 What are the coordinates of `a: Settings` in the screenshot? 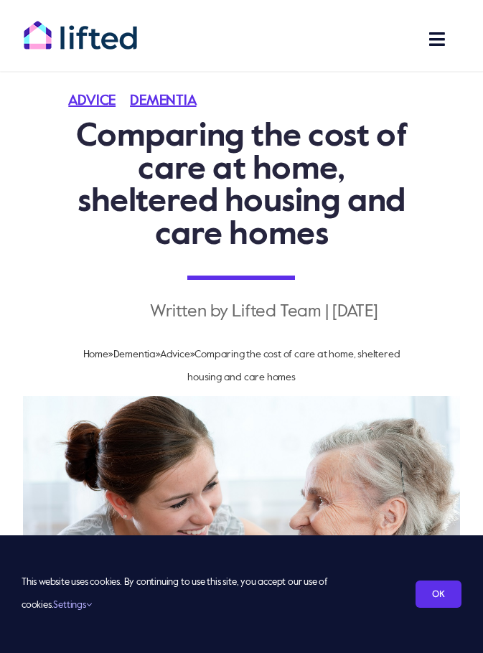 It's located at (72, 605).